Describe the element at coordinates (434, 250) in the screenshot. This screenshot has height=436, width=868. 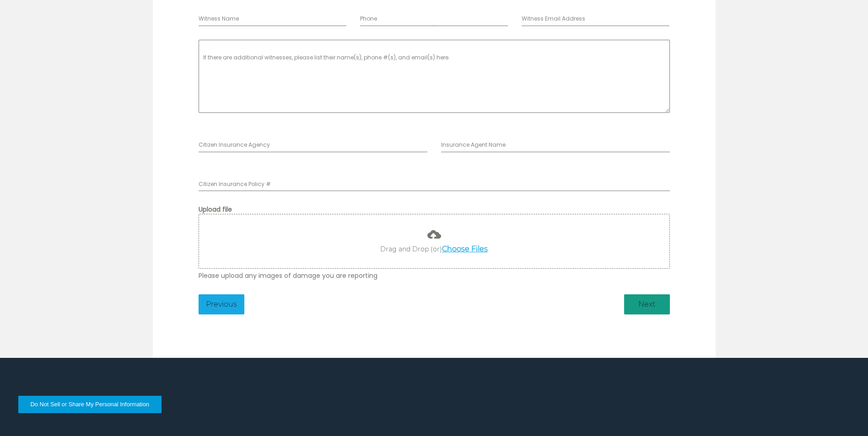
I see `p: Drag and Drop (or)` at that location.